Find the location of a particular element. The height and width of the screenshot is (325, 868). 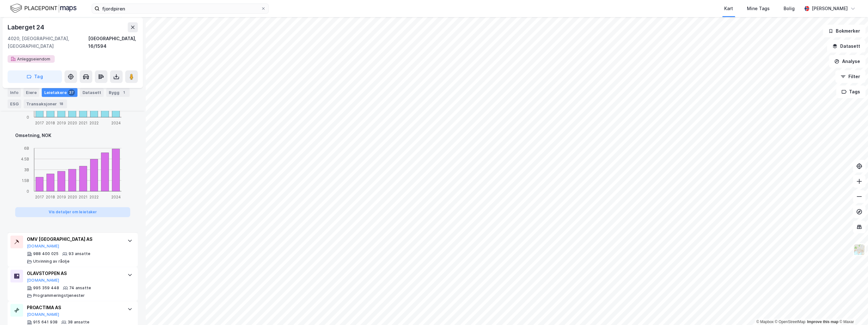

button: Filter is located at coordinates (851, 77).